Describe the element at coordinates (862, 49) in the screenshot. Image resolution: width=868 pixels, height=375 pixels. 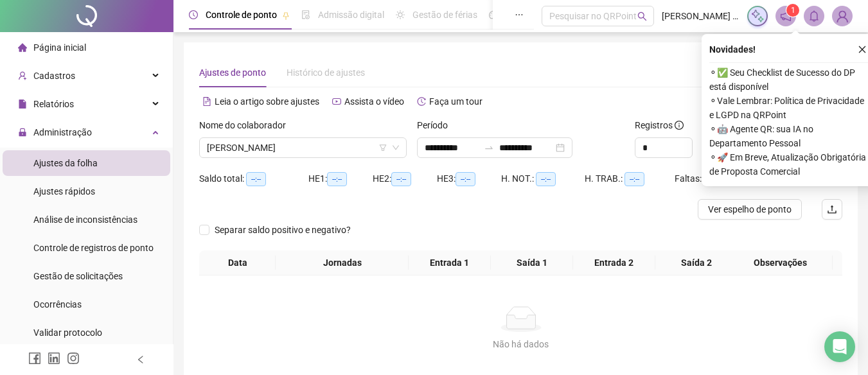
I see `span: close` at that location.